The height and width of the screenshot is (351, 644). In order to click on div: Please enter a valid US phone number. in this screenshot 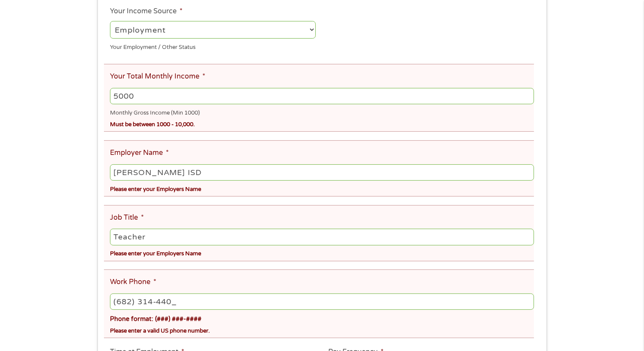, I will do `click(322, 329)`.